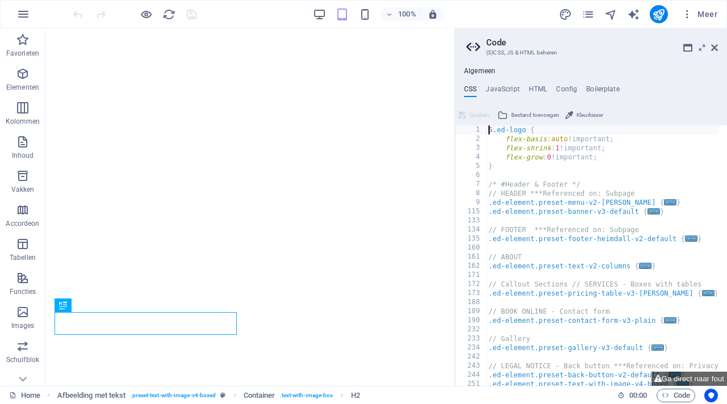 Image resolution: width=727 pixels, height=404 pixels. Describe the element at coordinates (528, 115) in the screenshot. I see `button: Bestand toevoegen` at that location.